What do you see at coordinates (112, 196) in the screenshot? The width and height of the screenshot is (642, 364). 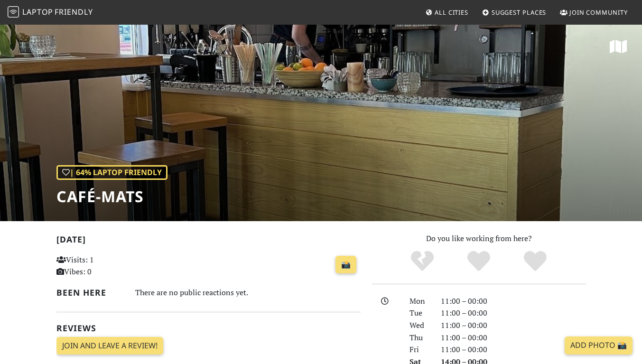 I see `h1: café-mats` at bounding box center [112, 196].